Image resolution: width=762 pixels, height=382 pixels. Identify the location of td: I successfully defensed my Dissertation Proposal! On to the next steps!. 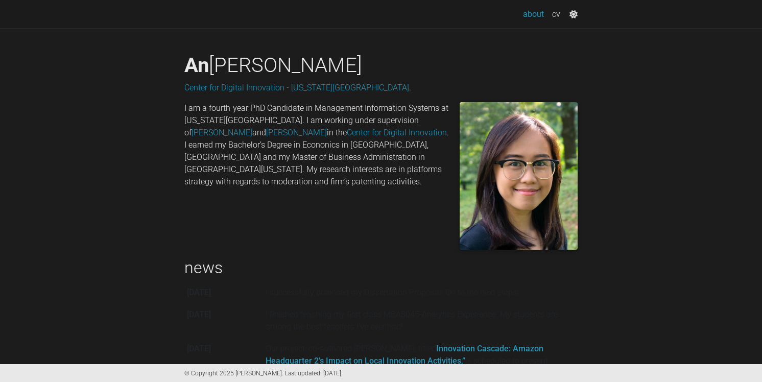
(421, 292).